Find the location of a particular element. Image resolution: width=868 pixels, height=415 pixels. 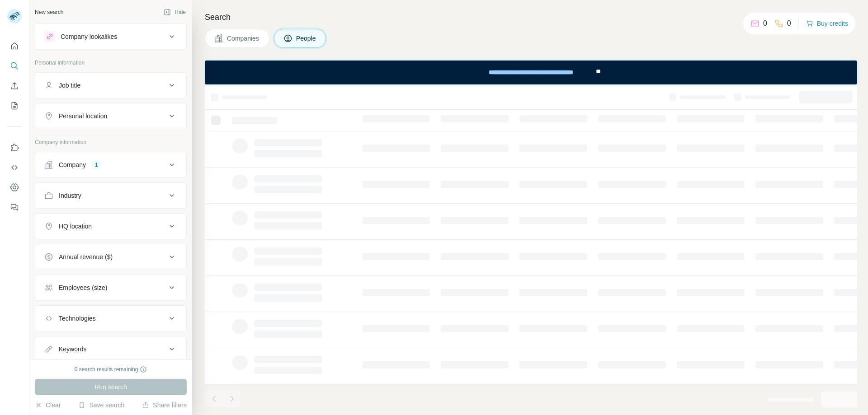

div: Job title is located at coordinates (70, 86).